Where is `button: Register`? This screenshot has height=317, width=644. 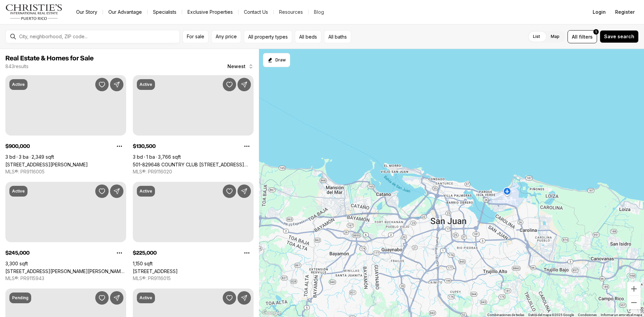 button: Register is located at coordinates (625, 12).